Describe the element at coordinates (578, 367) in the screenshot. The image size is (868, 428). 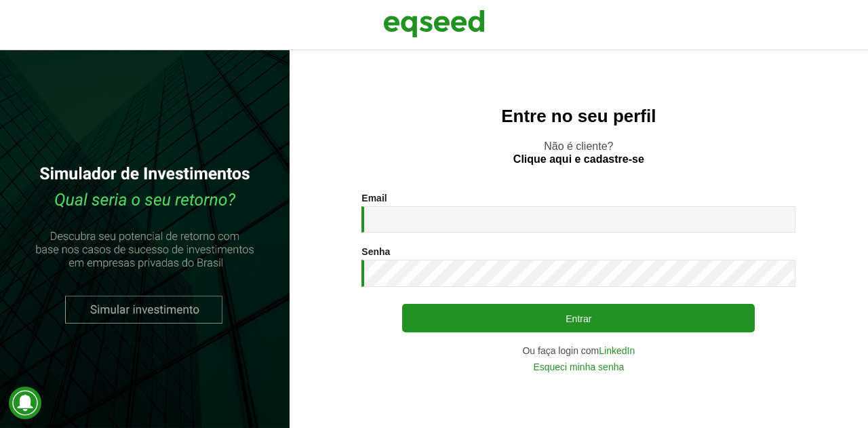
I see `a: Esqueci minha senha` at that location.